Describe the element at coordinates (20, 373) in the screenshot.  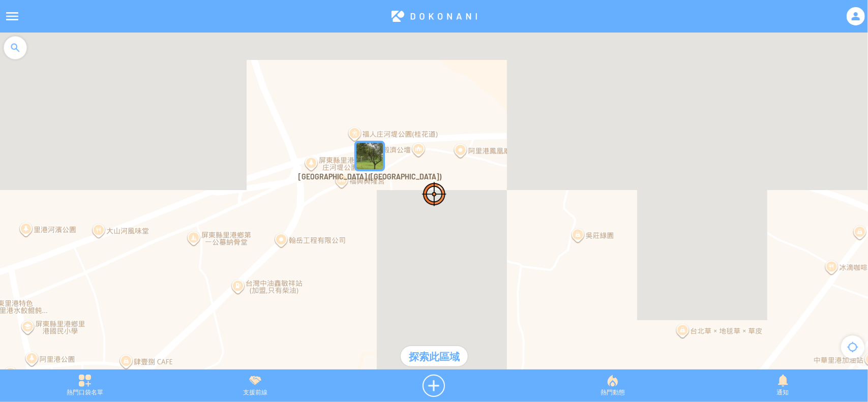
I see `a: 在 Google 地圖上開啟這個區域 (開啟新視窗)` at that location.